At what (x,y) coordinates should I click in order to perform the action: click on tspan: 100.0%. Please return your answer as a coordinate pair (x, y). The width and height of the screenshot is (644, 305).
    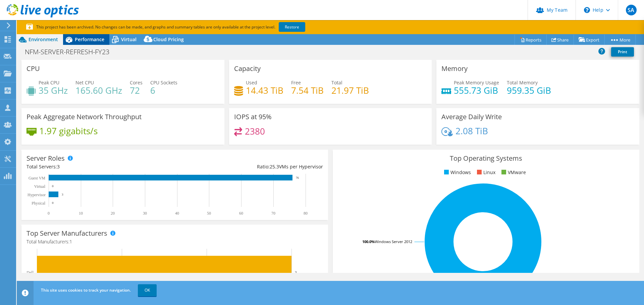
    Looking at the image, I should click on (368, 241).